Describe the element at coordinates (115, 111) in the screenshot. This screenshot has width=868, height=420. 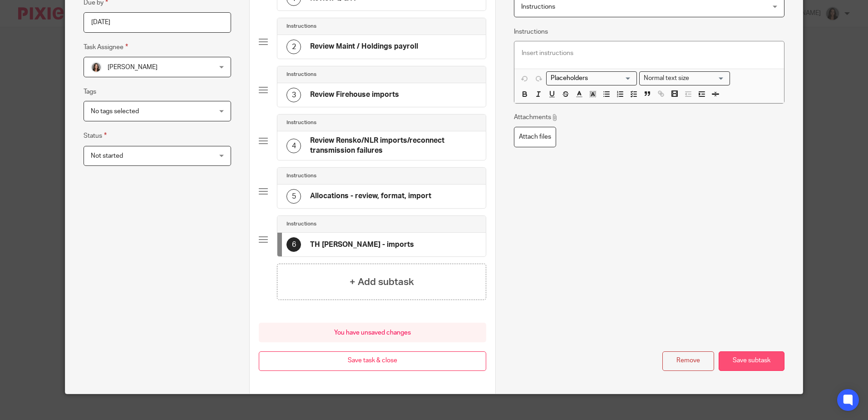
I see `span: No tags selected` at that location.